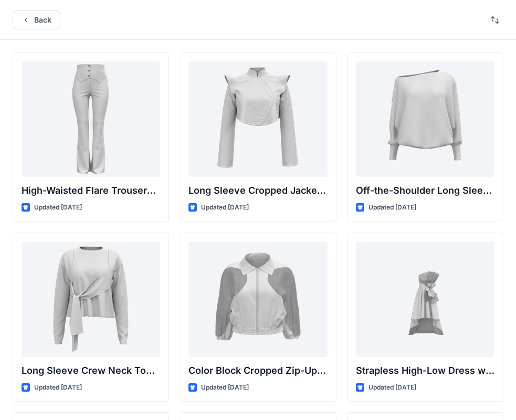 This screenshot has width=516, height=420. Describe the element at coordinates (258, 371) in the screenshot. I see `p: Color Block Cropped Zip-Up Jacket with Sheer Sleeves` at that location.